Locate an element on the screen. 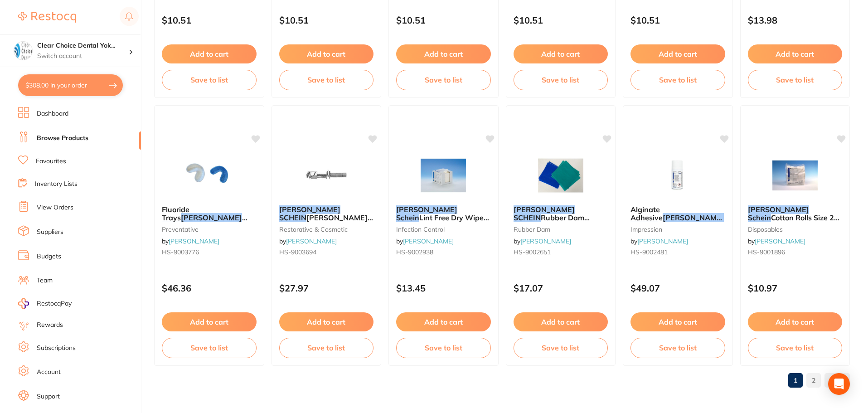  span: Cotton Rolls Size 2 Pack of 600 300g is located at coordinates (794, 222).